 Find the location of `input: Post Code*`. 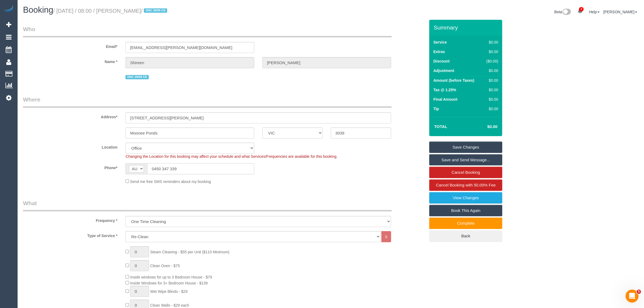

input: Post Code* is located at coordinates (361, 132).